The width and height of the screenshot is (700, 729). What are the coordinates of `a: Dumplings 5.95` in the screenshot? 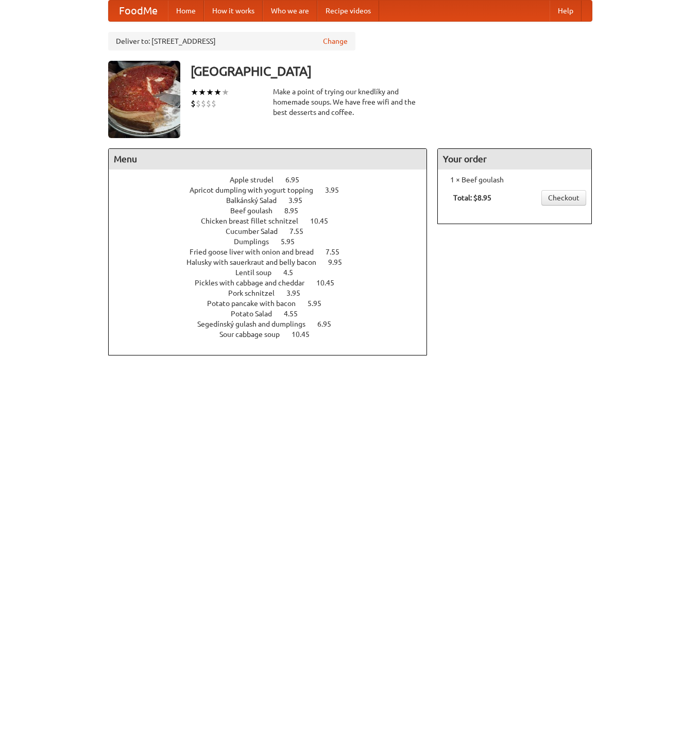 It's located at (274, 242).